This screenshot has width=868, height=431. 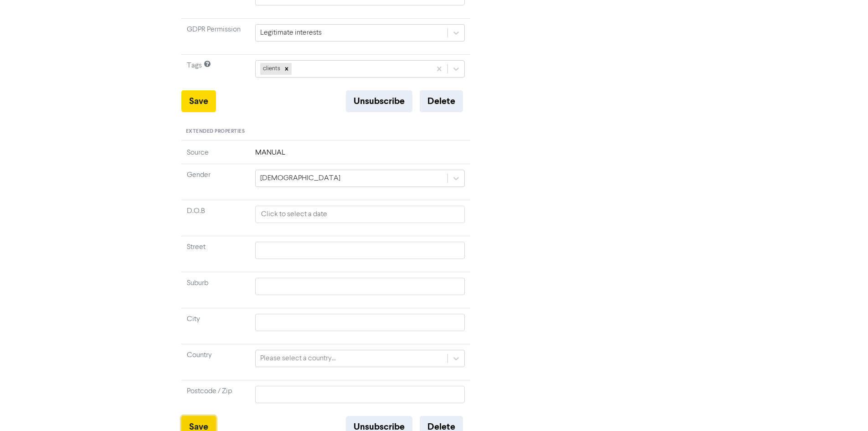 What do you see at coordinates (360, 214) in the screenshot?
I see `input: Click to select a date` at bounding box center [360, 214].